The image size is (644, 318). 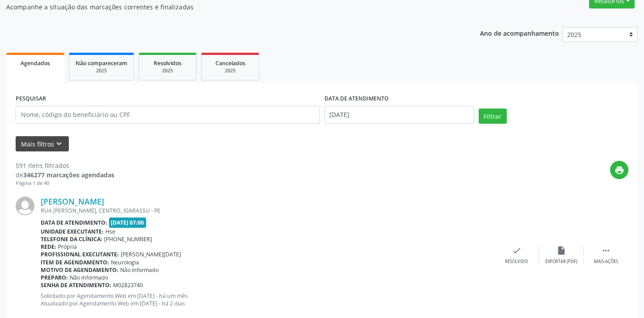 I want to click on i: print, so click(x=620, y=170).